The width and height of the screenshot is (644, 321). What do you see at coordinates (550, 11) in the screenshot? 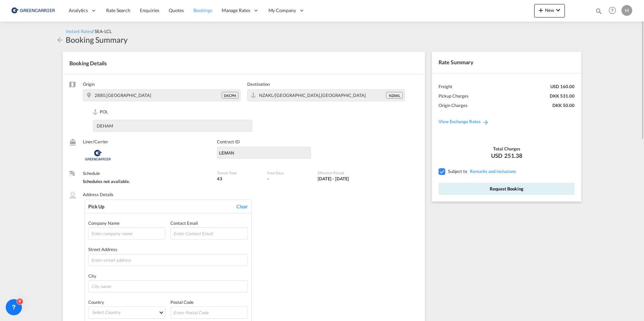
I see `button: icon-plus 400-fgNewicon-chevron-down` at bounding box center [550, 11].